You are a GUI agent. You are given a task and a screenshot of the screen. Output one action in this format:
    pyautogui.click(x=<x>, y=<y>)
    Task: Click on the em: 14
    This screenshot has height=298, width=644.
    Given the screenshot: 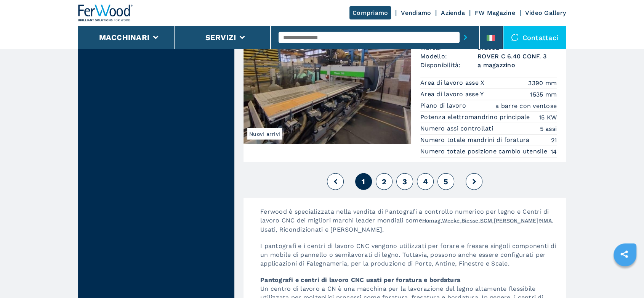 What is the action you would take?
    pyautogui.click(x=554, y=151)
    